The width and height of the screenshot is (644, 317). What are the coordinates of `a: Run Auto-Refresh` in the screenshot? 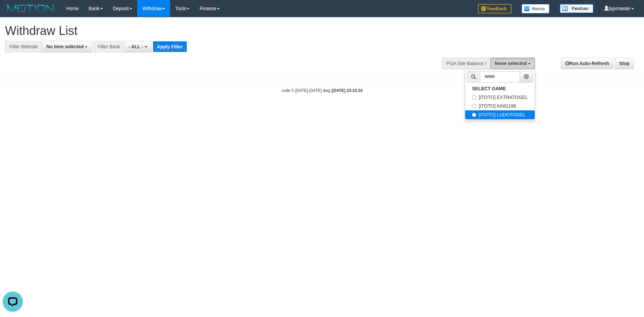 It's located at (587, 63).